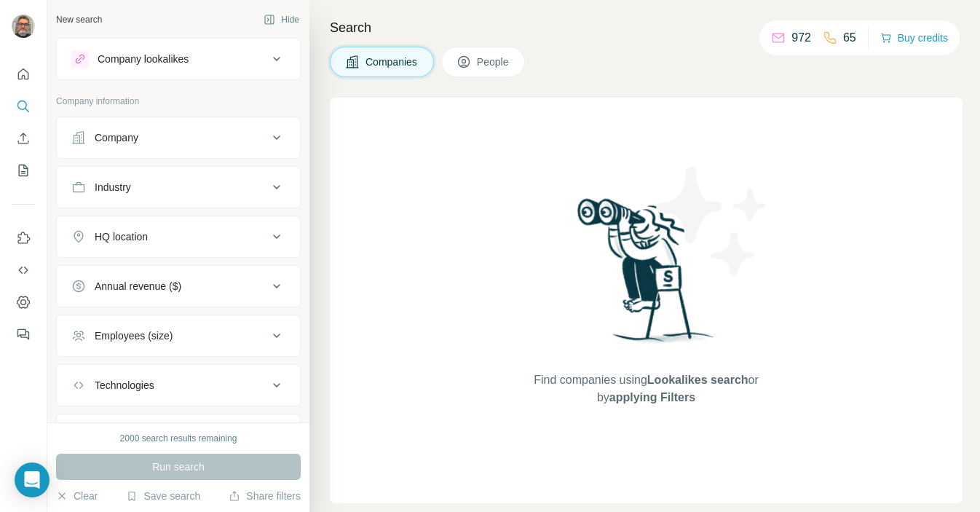 The width and height of the screenshot is (980, 512). What do you see at coordinates (113, 187) in the screenshot?
I see `div: Industry` at bounding box center [113, 187].